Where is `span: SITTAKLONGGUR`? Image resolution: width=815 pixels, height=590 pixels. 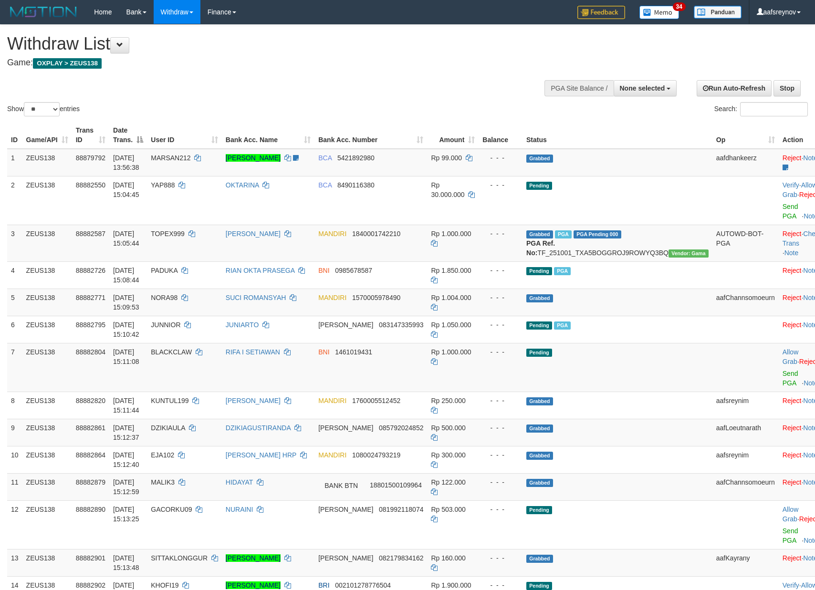 span: SITTAKLONGGUR is located at coordinates (179, 559).